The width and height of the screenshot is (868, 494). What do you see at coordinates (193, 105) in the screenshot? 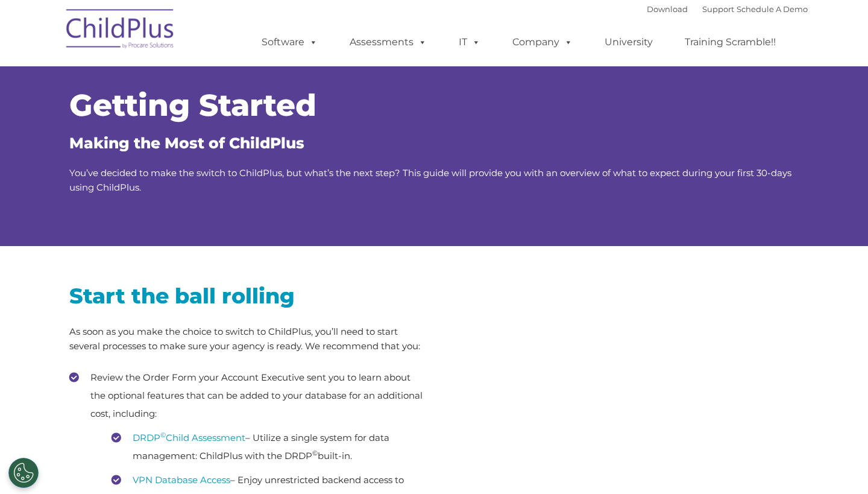
I see `span: Getting Started` at bounding box center [193, 105].